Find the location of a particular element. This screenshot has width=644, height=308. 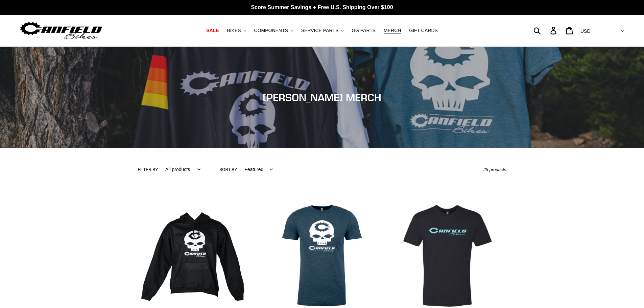

span: MERCH is located at coordinates (392, 31).